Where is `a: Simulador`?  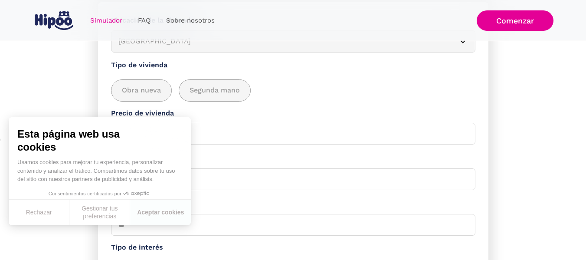
a: Simulador is located at coordinates (106, 20).